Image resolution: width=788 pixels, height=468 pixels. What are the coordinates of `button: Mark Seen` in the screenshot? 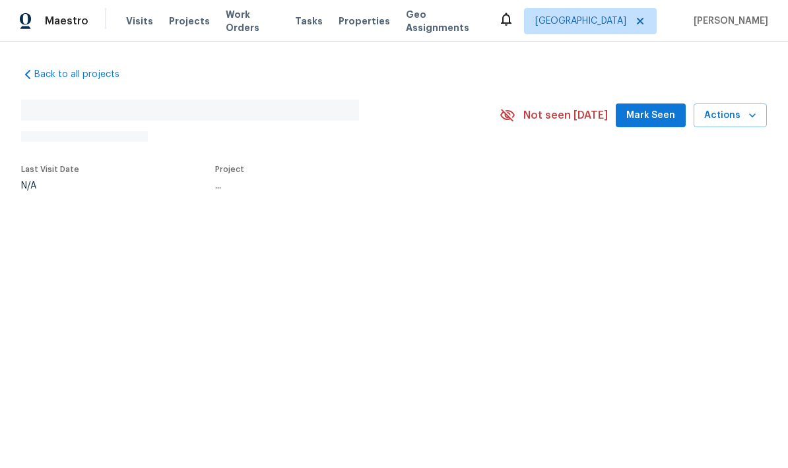 It's located at (650, 115).